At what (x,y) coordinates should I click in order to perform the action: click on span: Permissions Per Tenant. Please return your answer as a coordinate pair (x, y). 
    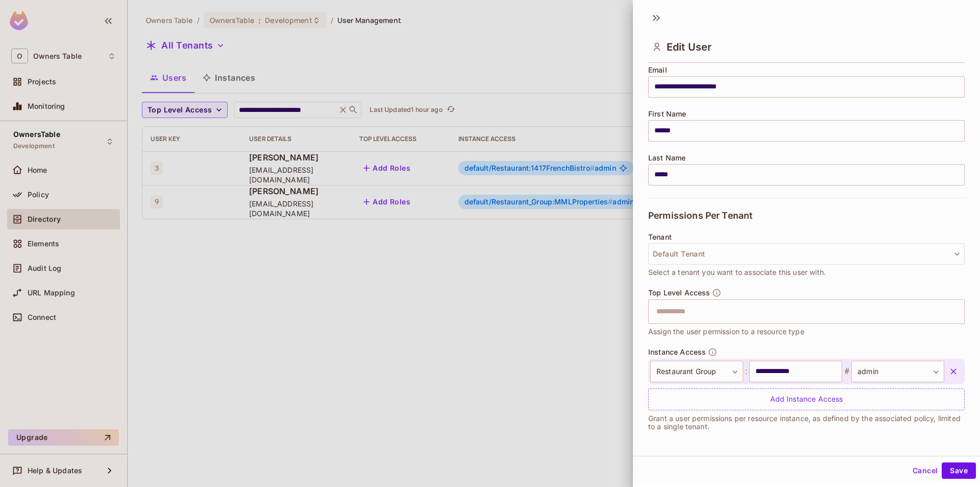
    Looking at the image, I should click on (700, 216).